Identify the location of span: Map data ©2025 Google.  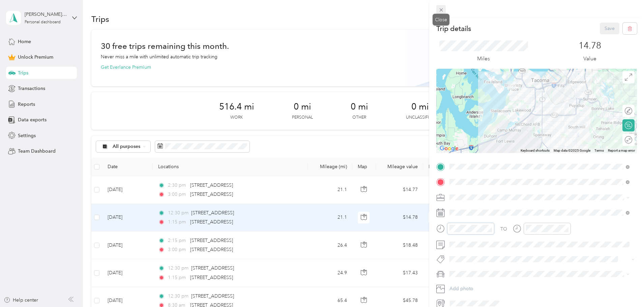
(572, 150).